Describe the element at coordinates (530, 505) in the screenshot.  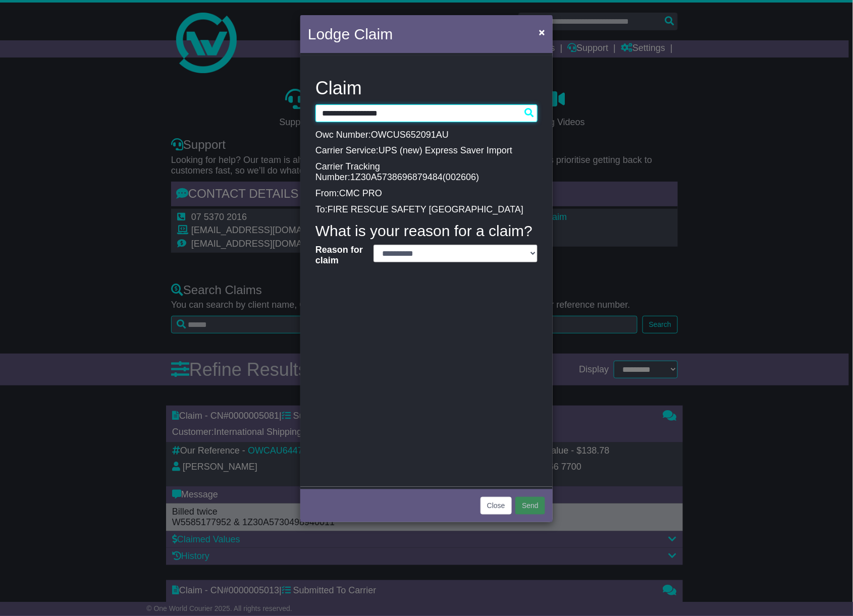
I see `button: Send` at that location.